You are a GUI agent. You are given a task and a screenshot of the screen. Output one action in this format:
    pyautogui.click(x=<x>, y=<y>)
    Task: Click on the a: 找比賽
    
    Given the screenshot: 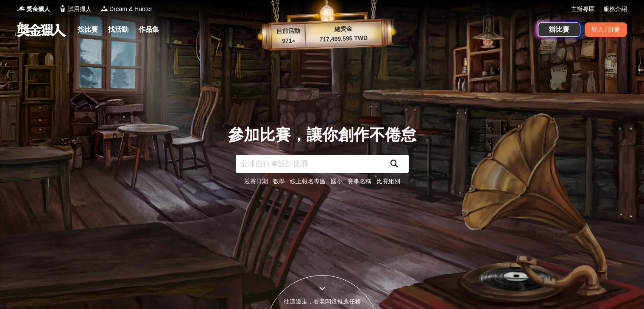 What is the action you would take?
    pyautogui.click(x=88, y=30)
    